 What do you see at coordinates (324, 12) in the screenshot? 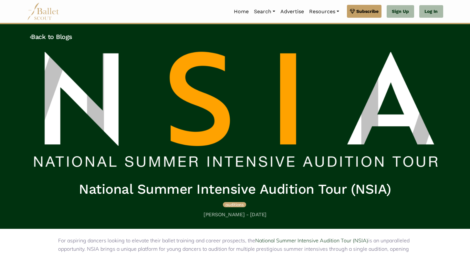
I see `a: Resources` at bounding box center [324, 12].